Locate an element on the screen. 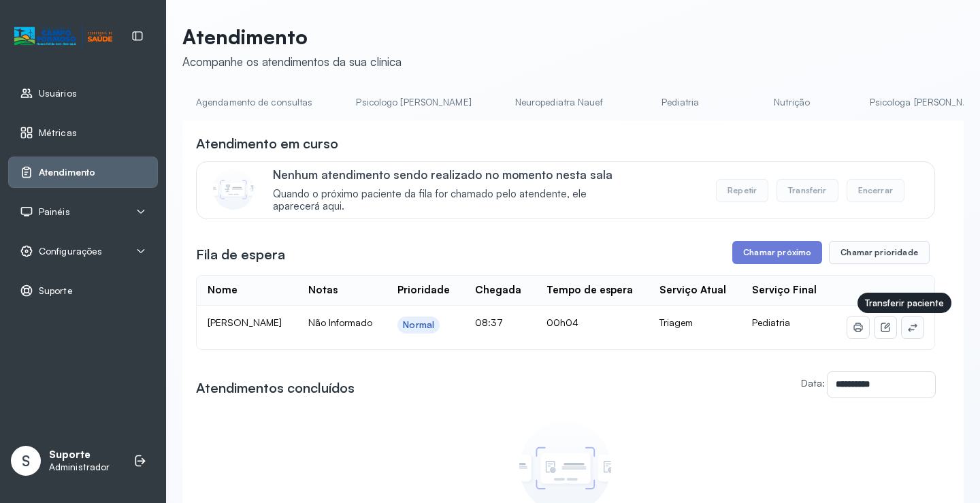  a: Nutrição is located at coordinates (792, 103).